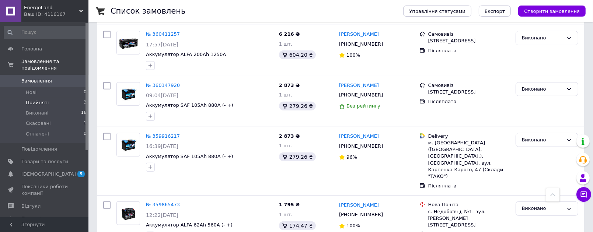  What do you see at coordinates (437, 11) in the screenshot?
I see `span: Управління статусами` at bounding box center [437, 11].